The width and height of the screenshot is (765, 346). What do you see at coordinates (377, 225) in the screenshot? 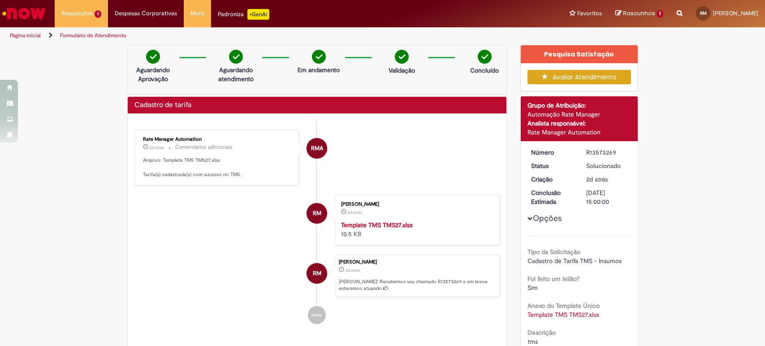
I see `a: Template TMS TMS27.xlsx` at bounding box center [377, 225].